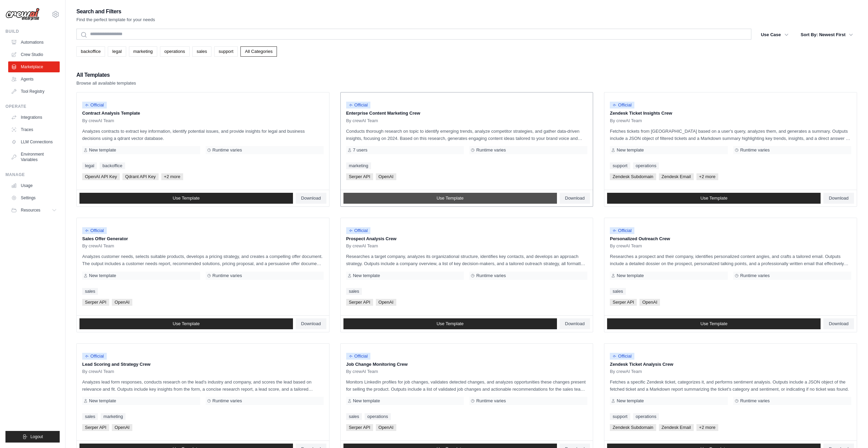 The height and width of the screenshot is (448, 868). What do you see at coordinates (203, 386) in the screenshot?
I see `p: Analyzes lead form responses, conducts research on the lead's industry and company, and scores th...` at bounding box center [203, 386].